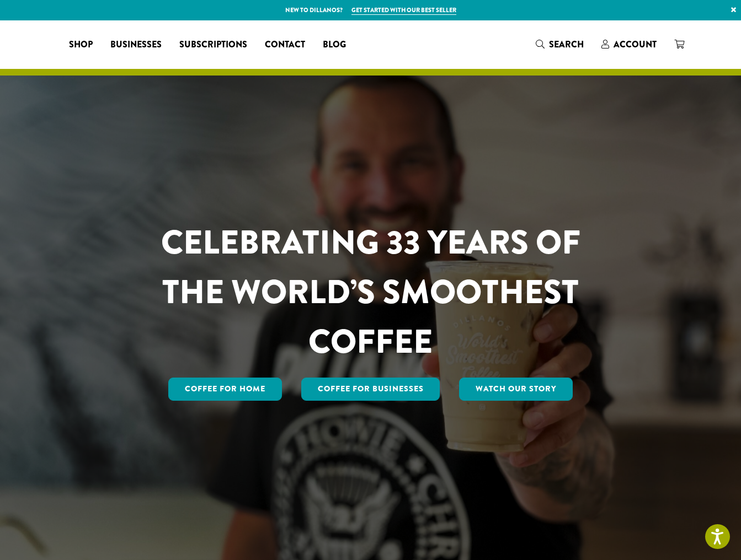 This screenshot has width=741, height=560. I want to click on a: Coffee for Home, so click(225, 389).